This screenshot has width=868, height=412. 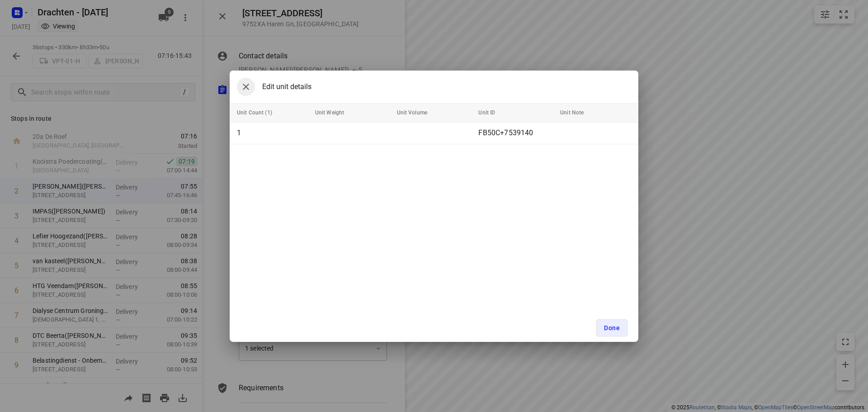 What do you see at coordinates (492, 113) in the screenshot?
I see `span: Unit ID` at bounding box center [492, 113].